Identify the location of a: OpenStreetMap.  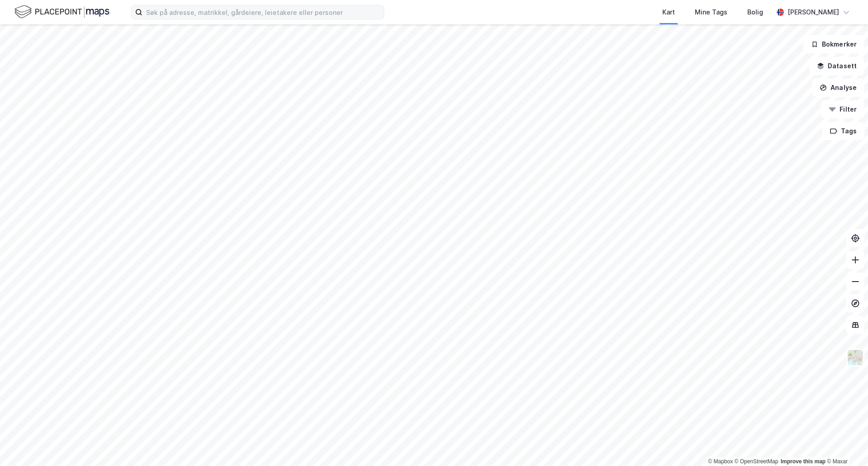
(756, 461).